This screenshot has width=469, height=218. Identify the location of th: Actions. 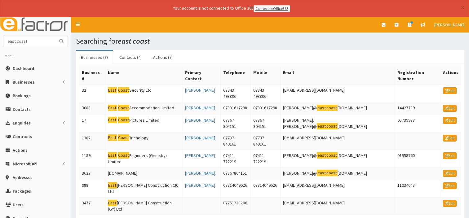
(451, 75).